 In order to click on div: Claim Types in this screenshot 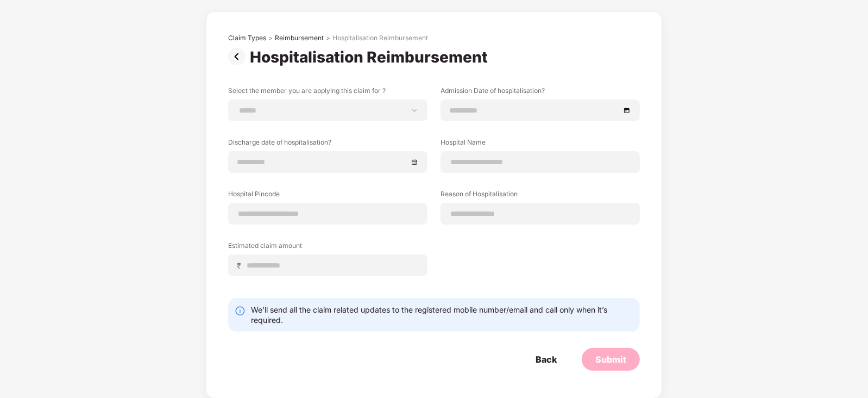, I will do `click(247, 38)`.